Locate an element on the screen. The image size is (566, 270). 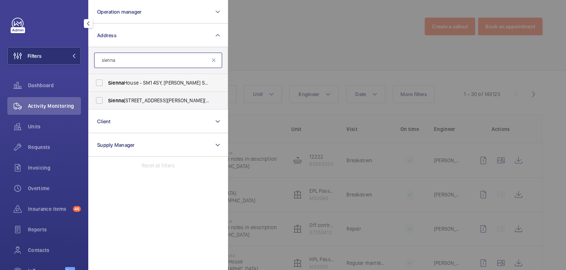
button: Filters is located at coordinates (44, 56).